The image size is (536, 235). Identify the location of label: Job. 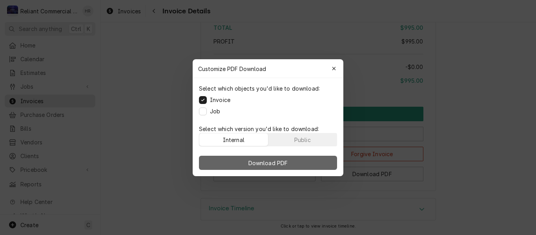
(215, 111).